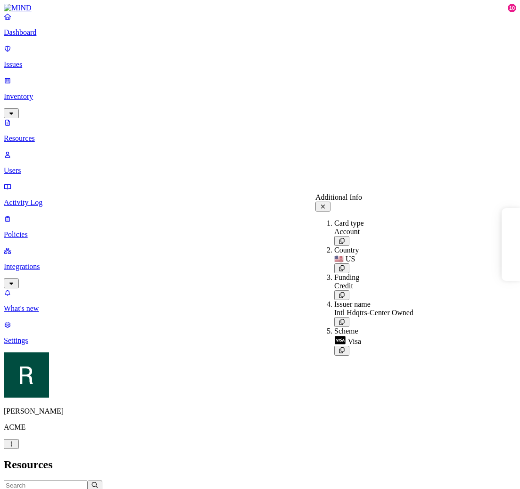 The image size is (520, 489). What do you see at coordinates (17, 8) in the screenshot?
I see `img: MIND` at bounding box center [17, 8].